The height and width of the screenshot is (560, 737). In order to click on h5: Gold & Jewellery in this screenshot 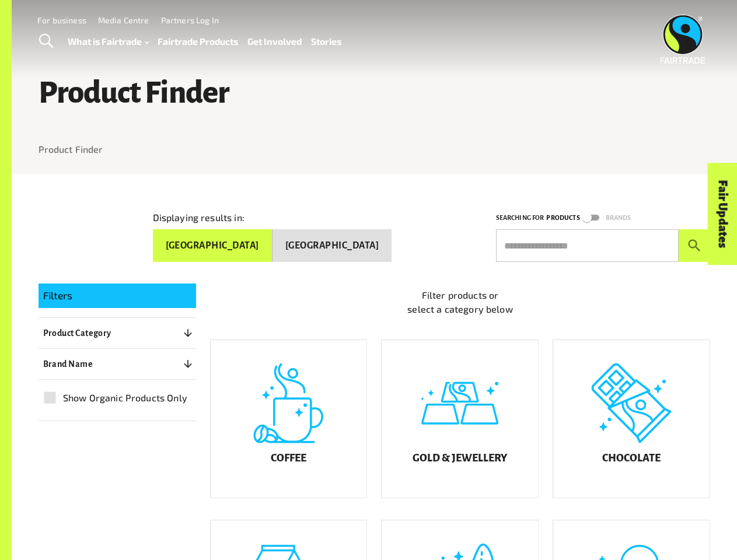, I will do `click(460, 459)`.